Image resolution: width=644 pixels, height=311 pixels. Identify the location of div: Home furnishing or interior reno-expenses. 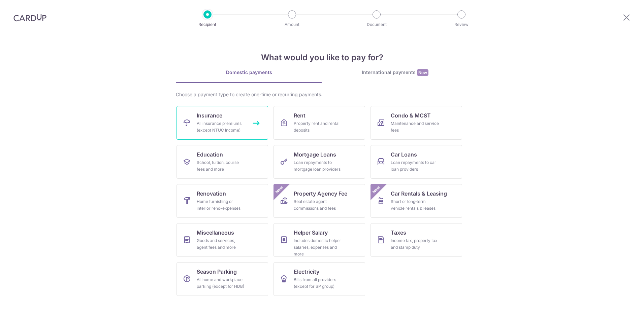
(221, 205).